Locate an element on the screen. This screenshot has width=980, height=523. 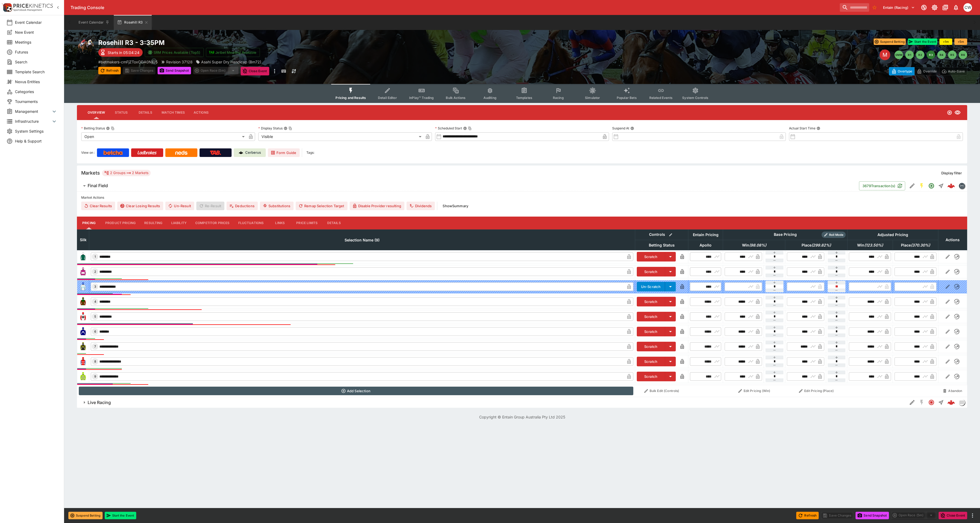
div: Christopher Winter is located at coordinates (968, 7).